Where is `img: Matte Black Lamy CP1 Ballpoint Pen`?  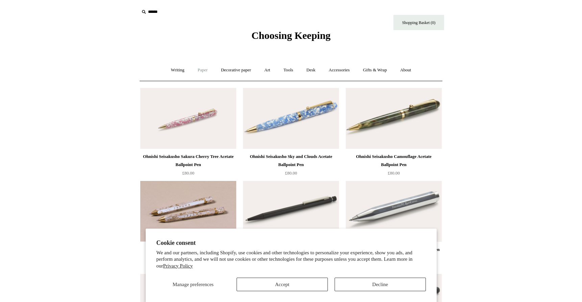 img: Matte Black Lamy CP1 Ballpoint Pen is located at coordinates (291, 211).